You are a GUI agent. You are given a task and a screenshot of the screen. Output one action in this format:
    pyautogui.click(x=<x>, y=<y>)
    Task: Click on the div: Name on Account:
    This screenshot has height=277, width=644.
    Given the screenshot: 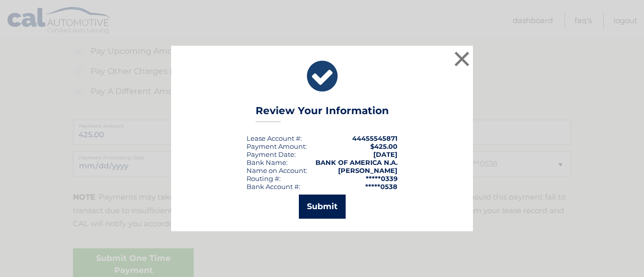 What is the action you would take?
    pyautogui.click(x=276, y=170)
    